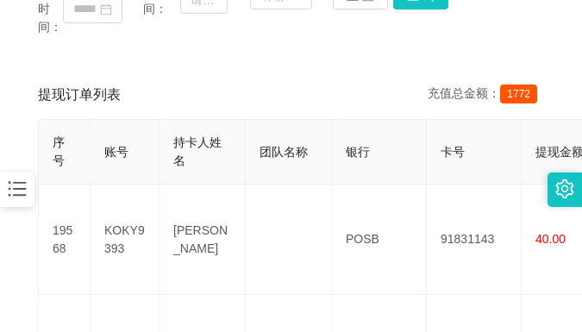 Image resolution: width=582 pixels, height=332 pixels. I want to click on span: 序号, so click(59, 151).